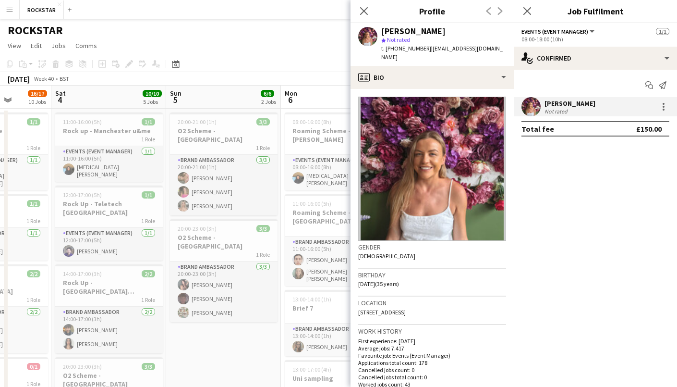  Describe the element at coordinates (59, 46) in the screenshot. I see `span: Jobs` at that location.